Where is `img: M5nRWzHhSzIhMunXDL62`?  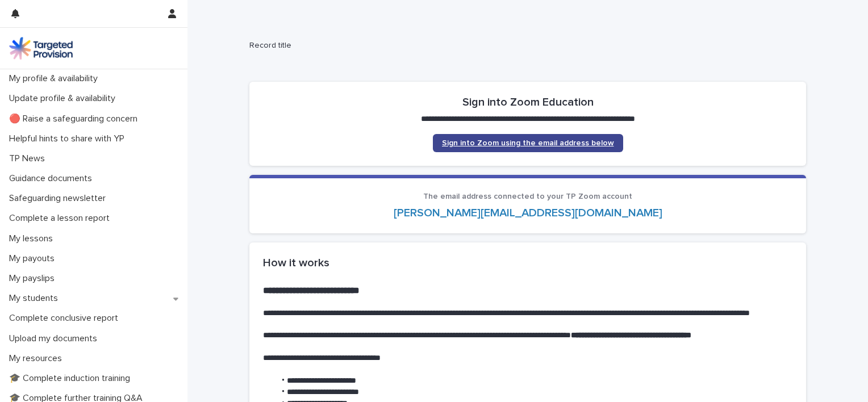
img: M5nRWzHhSzIhMunXDL62 is located at coordinates (41, 48).